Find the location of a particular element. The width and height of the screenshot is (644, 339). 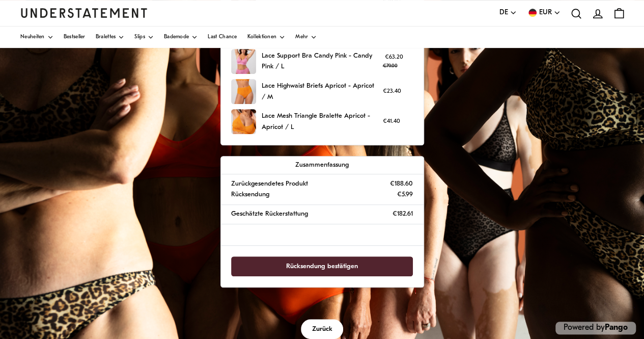

a: Bralettes is located at coordinates (110, 37).